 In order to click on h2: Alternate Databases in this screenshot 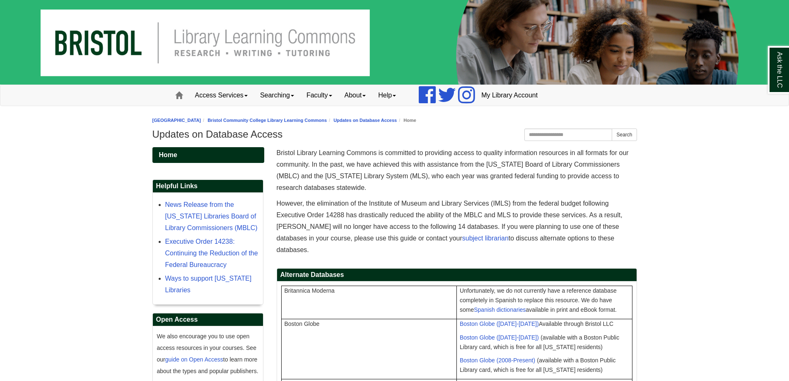, I will do `click(457, 275)`.